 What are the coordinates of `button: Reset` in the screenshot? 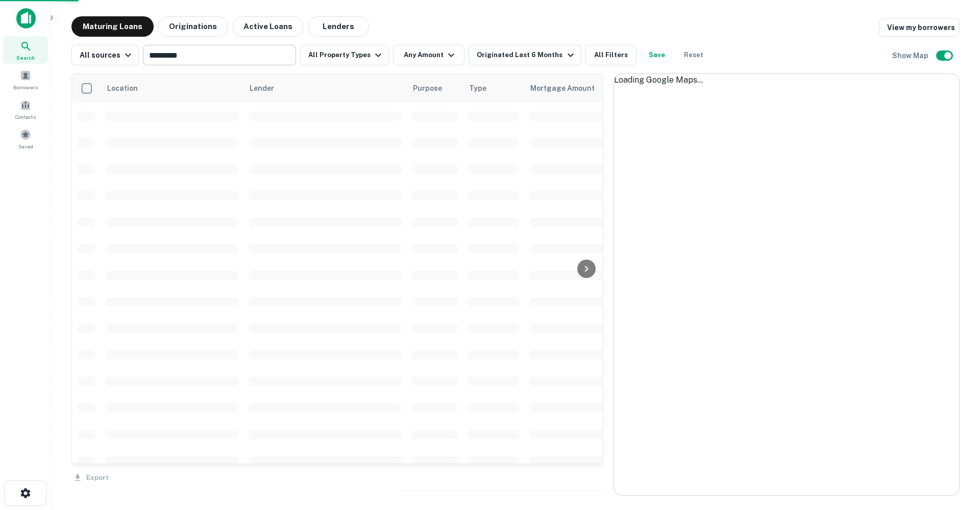 It's located at (693, 55).